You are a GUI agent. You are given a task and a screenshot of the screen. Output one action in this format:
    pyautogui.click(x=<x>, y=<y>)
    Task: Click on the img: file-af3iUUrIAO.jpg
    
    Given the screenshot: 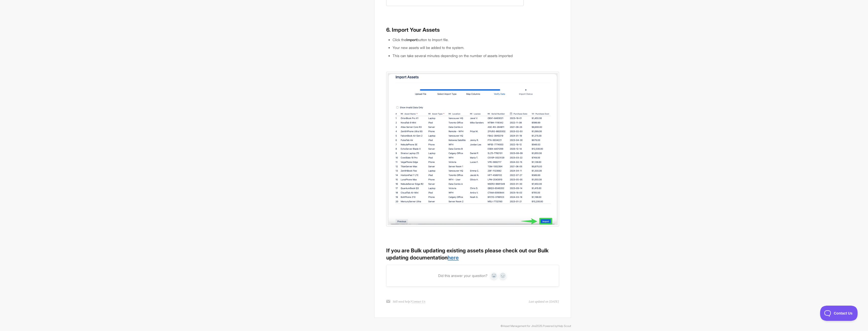 What is the action you would take?
    pyautogui.click(x=473, y=149)
    